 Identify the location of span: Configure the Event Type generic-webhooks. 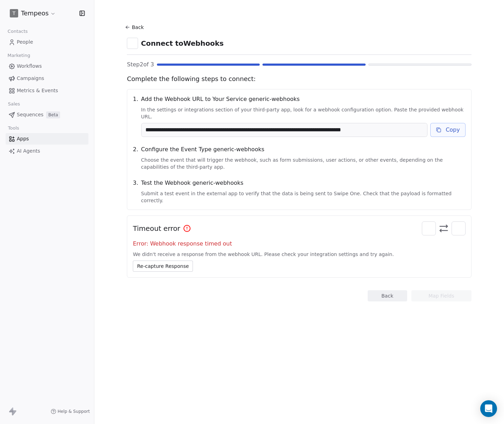
(303, 149).